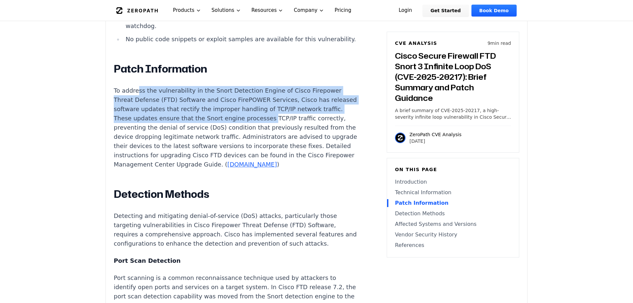 This screenshot has height=303, width=633. What do you see at coordinates (446, 11) in the screenshot?
I see `a: Get Started` at bounding box center [446, 11].